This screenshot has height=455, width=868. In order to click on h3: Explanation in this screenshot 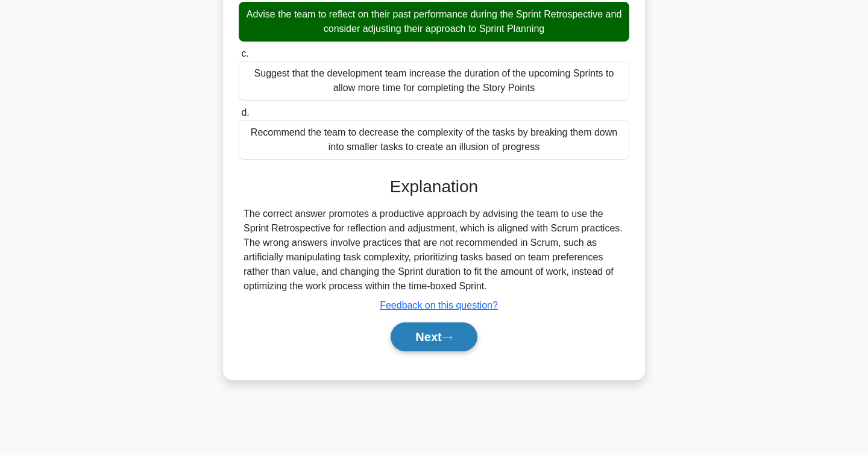, I will do `click(434, 187)`.